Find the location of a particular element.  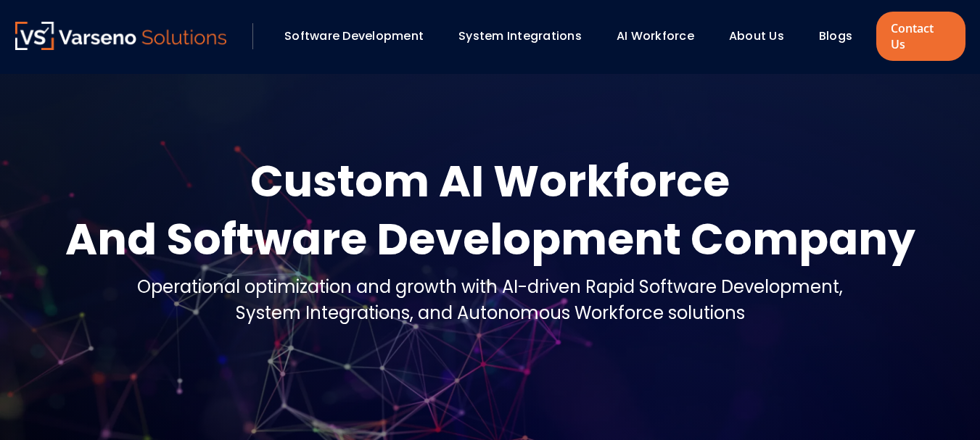

a: System Integrations is located at coordinates (520, 35).